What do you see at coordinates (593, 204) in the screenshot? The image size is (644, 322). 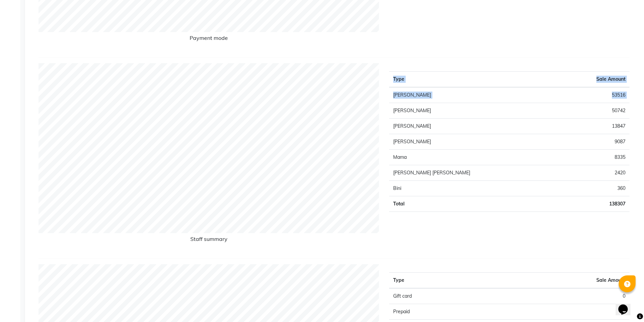 I see `td: 138307` at bounding box center [593, 204].